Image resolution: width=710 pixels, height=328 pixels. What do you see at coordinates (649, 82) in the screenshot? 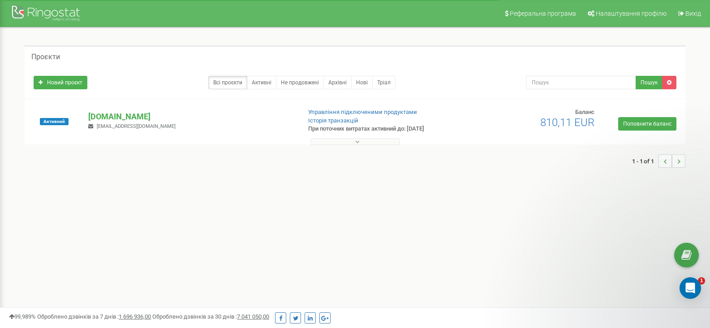
I see `button: Пошук` at bounding box center [649, 82].